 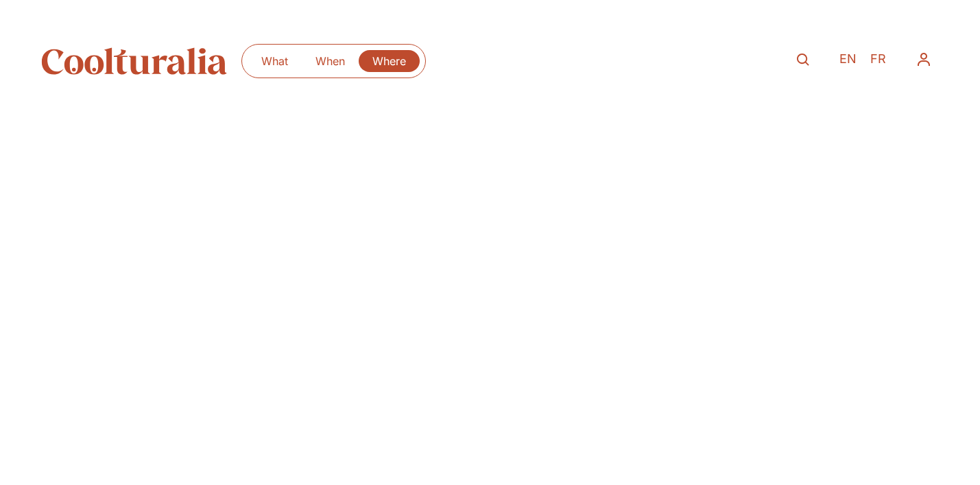 I want to click on a: When, so click(x=330, y=61).